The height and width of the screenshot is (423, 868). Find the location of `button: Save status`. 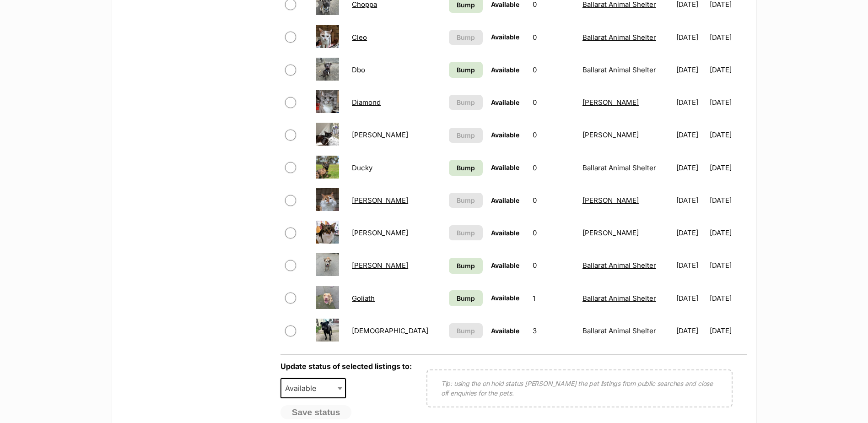

button: Save status is located at coordinates (316, 412).